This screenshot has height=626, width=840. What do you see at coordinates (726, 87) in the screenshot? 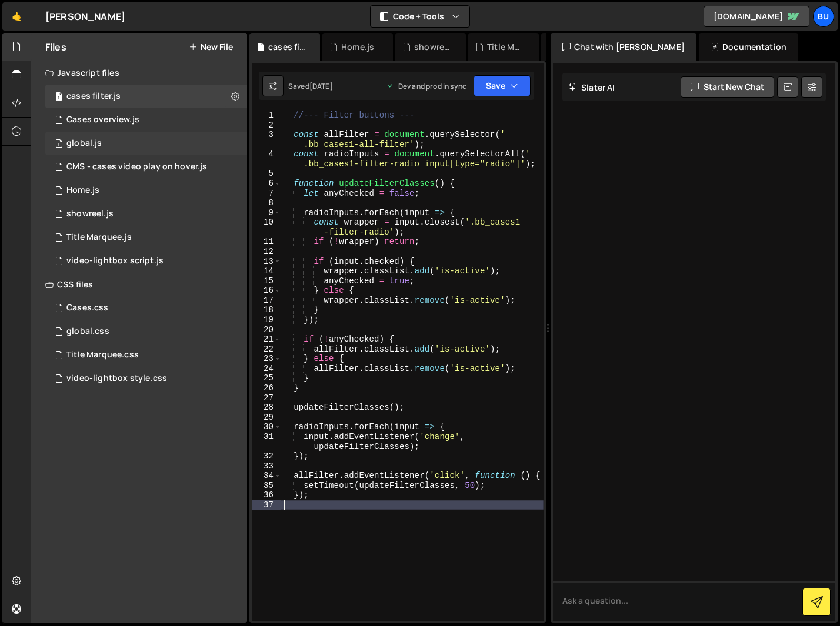
I see `button: Start new chat` at bounding box center [726, 87].